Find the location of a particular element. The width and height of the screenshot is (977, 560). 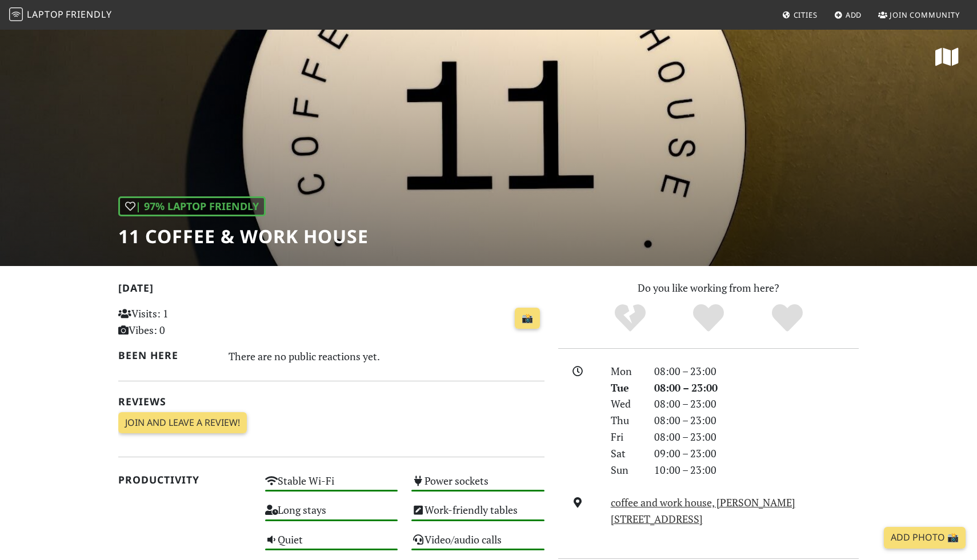

a: Cities is located at coordinates (800, 15).